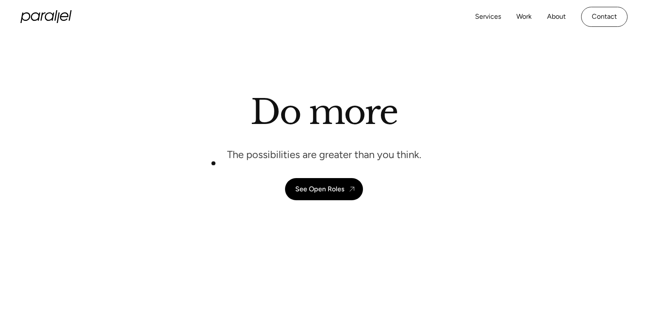 This screenshot has height=311, width=648. Describe the element at coordinates (524, 17) in the screenshot. I see `a: Work` at that location.